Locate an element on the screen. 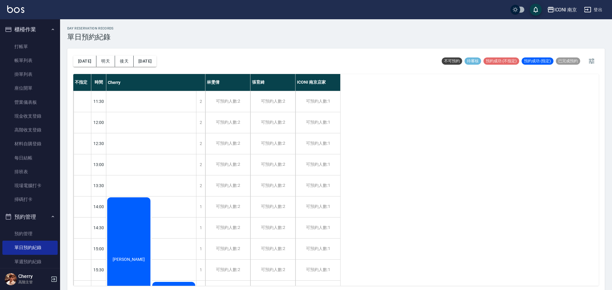 Image resolution: width=612 pixels, height=290 pixels. a: 掃碼打卡 is located at coordinates (30, 199).